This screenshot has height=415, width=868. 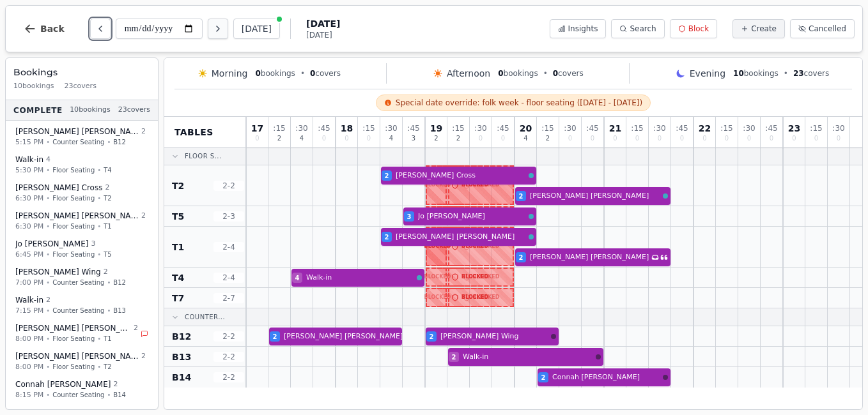 What do you see at coordinates (798, 74) in the screenshot?
I see `span: 23` at bounding box center [798, 74].